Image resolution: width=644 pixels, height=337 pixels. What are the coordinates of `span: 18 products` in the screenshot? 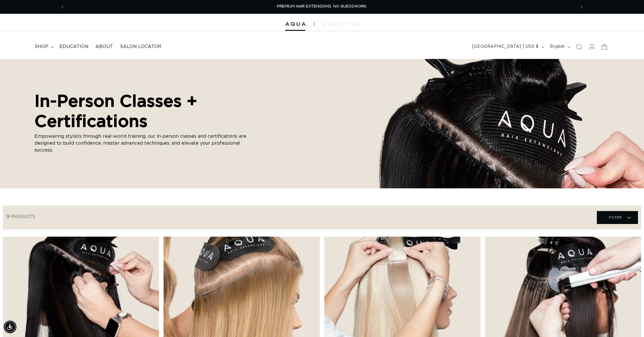 It's located at (20, 216).